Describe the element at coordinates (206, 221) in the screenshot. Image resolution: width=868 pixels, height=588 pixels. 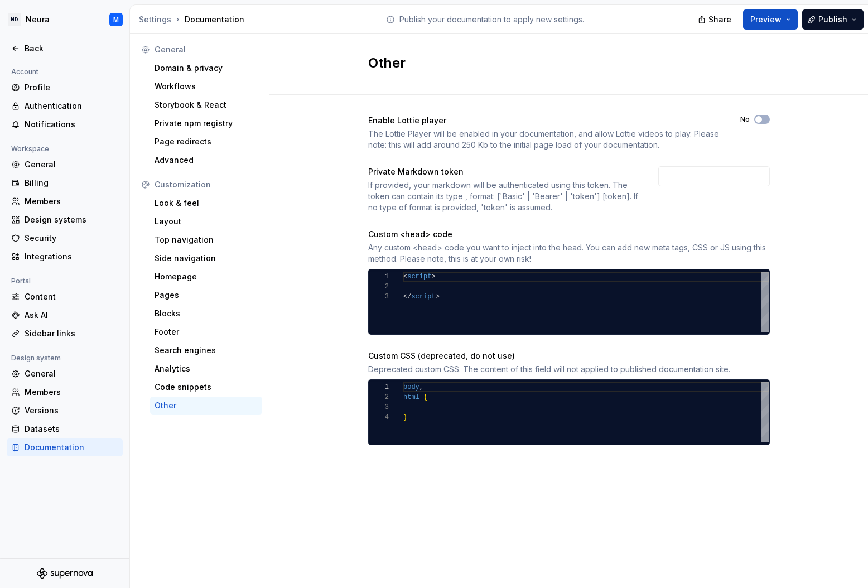
I see `div: Layout` at that location.